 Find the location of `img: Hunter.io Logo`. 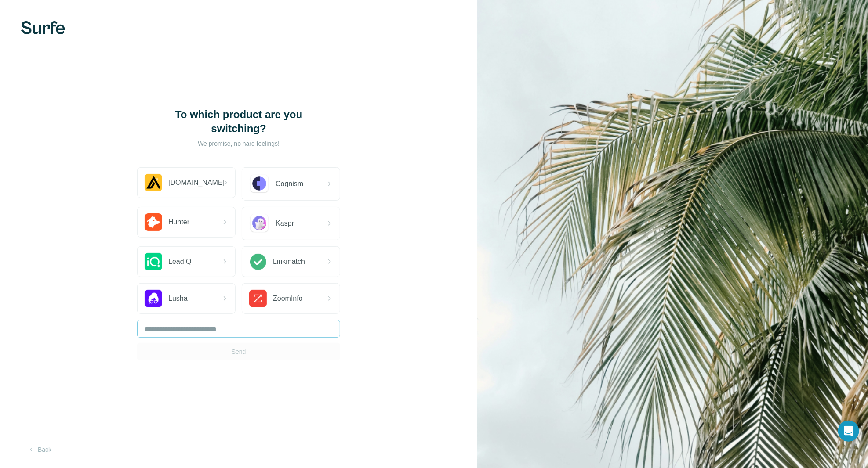

img: Hunter.io Logo is located at coordinates (154, 222).